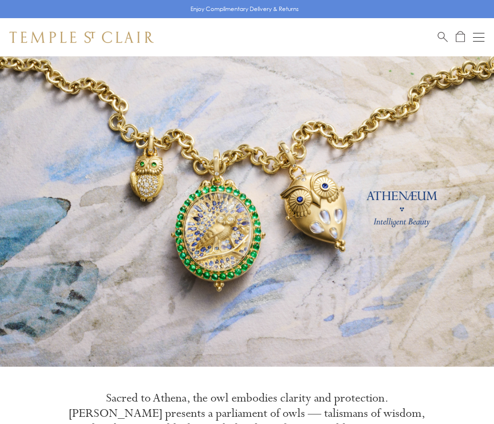 This screenshot has width=494, height=424. Describe the element at coordinates (479, 37) in the screenshot. I see `button: Open navigation` at that location.